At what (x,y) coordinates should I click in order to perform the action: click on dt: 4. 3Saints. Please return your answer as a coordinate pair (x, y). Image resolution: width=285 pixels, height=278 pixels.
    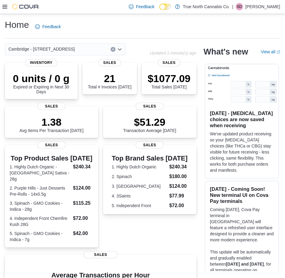
    Looking at the image, I should click on (140, 196).